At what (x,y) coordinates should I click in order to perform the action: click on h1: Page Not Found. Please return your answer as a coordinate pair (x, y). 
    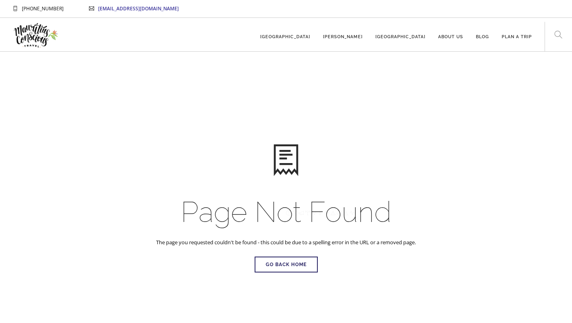
    Looking at the image, I should click on (286, 212).